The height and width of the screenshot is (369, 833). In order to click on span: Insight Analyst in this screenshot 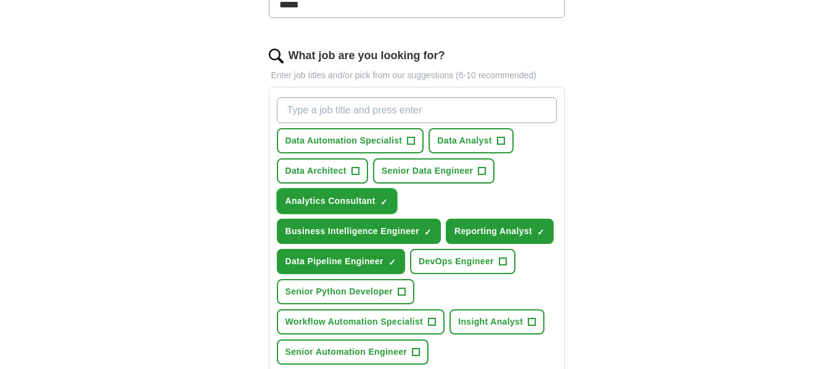, I will do `click(490, 322)`.